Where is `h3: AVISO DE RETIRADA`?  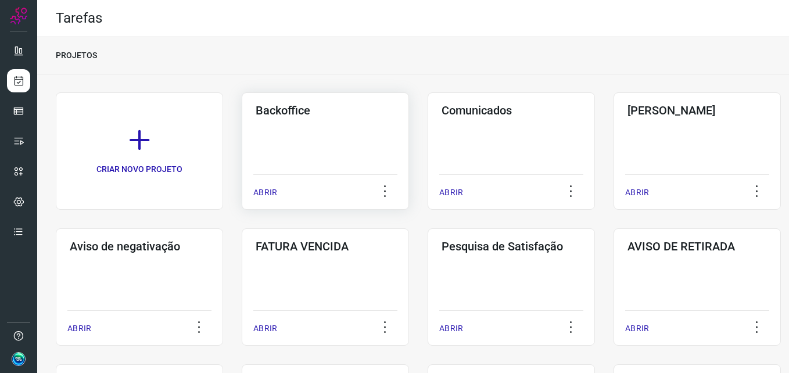
h3: AVISO DE RETIRADA is located at coordinates (697, 246).